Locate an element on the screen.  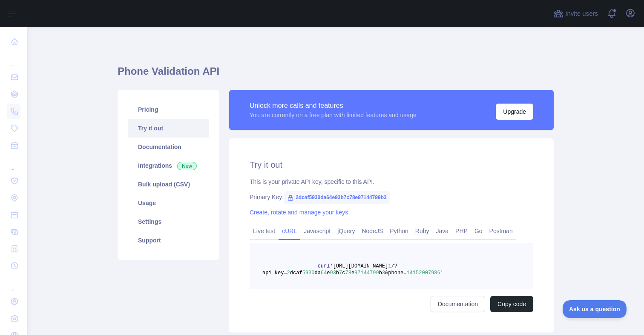
a: PHP is located at coordinates (461, 231).